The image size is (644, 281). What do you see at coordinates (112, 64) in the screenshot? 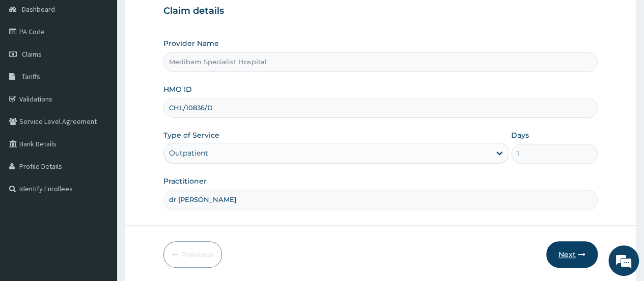
I see `div: Chat with us now` at bounding box center [112, 64].